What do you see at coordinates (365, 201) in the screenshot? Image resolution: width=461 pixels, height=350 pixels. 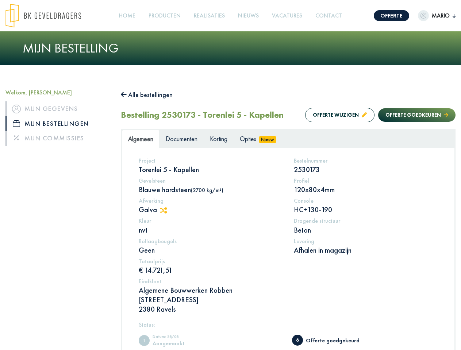 I see `h5: Console` at bounding box center [365, 201].